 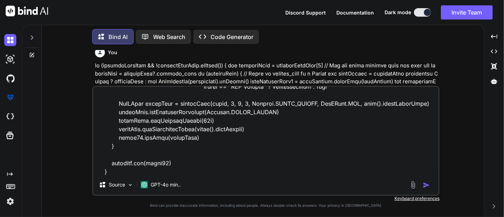 I want to click on button: Invite Team, so click(x=467, y=12).